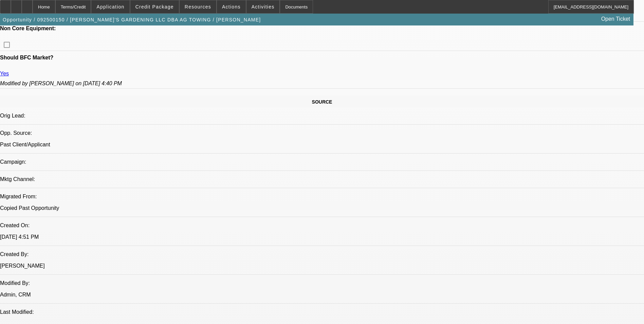 The image size is (644, 324). What do you see at coordinates (154, 7) in the screenshot?
I see `button: Credit Package` at bounding box center [154, 7].